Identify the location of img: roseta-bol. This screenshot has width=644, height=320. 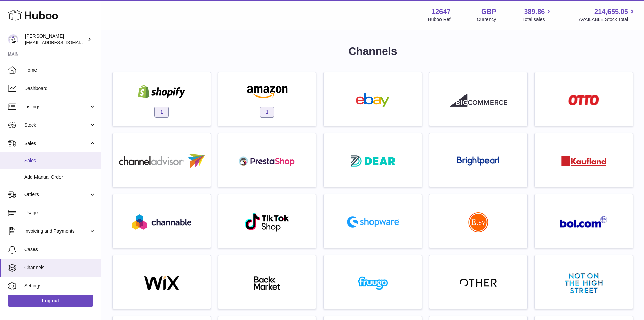
(584, 222).